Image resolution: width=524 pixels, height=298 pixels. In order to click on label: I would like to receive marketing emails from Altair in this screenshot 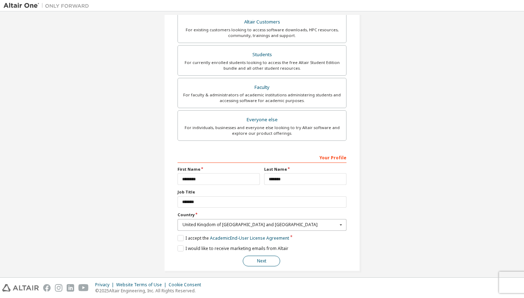, I will do `click(233, 249)`.